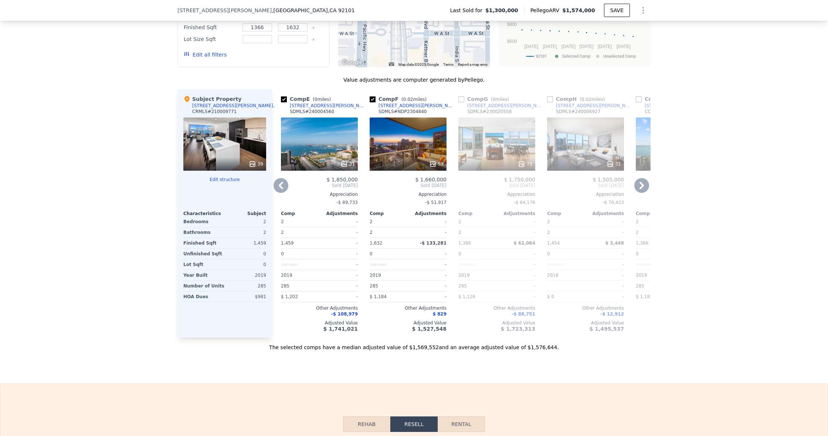 The image size is (828, 436). Describe the element at coordinates (465, 243) in the screenshot. I see `span: 1,386` at that location.